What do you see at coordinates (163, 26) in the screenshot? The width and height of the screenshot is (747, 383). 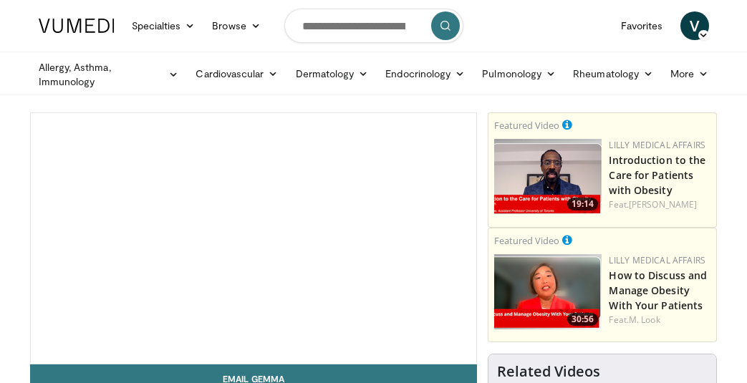 I see `a: Specialties` at bounding box center [163, 26].